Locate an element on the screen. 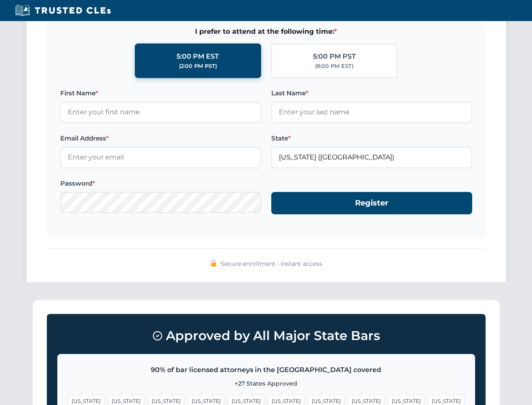  h3: Approved by All Major State Bars is located at coordinates (267, 336).